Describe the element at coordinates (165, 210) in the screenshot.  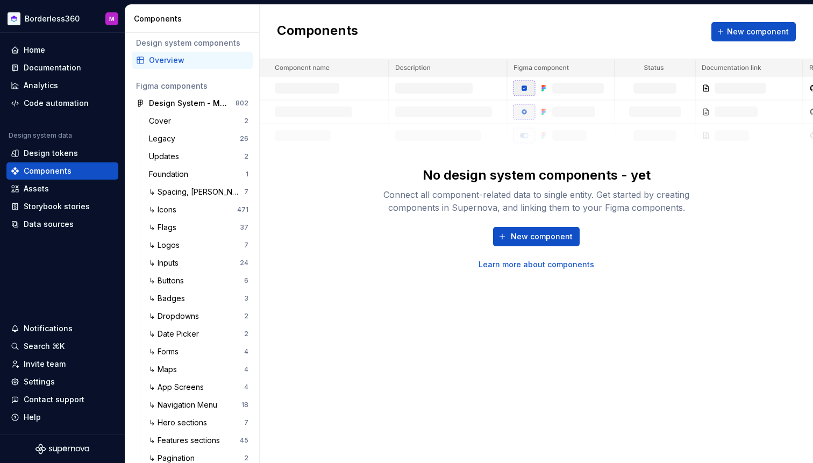
I see `div: ↳ Icons` at that location.